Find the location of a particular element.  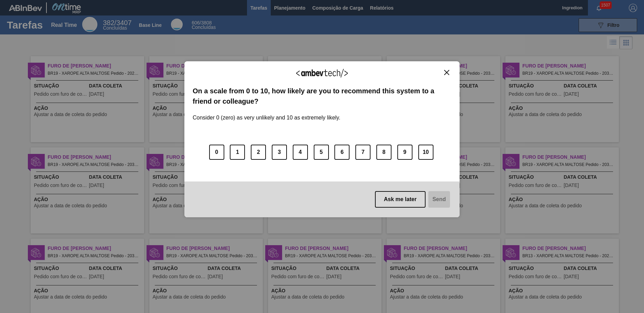

label: On a scale from 0 to 10, how likely are you to recommend this system to a friend or colleague? is located at coordinates (322, 96).